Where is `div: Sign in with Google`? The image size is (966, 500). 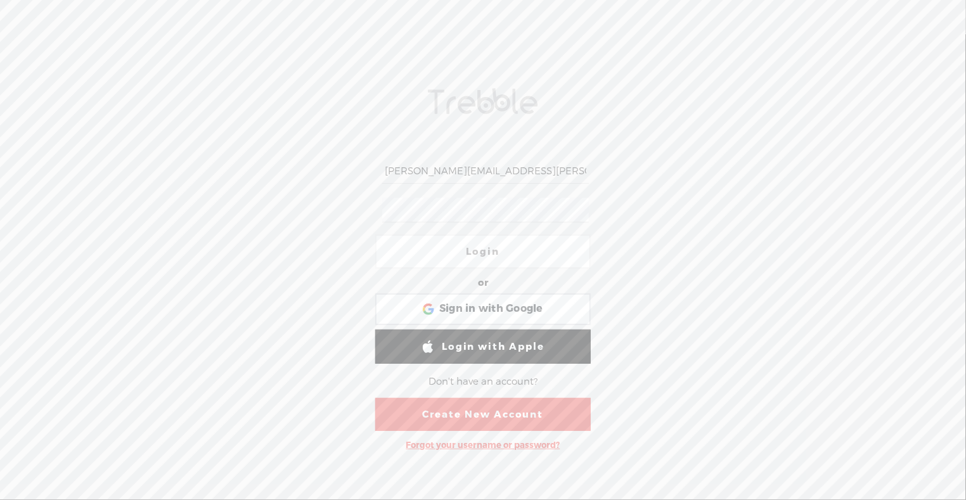
div: Sign in with Google is located at coordinates (483, 309).